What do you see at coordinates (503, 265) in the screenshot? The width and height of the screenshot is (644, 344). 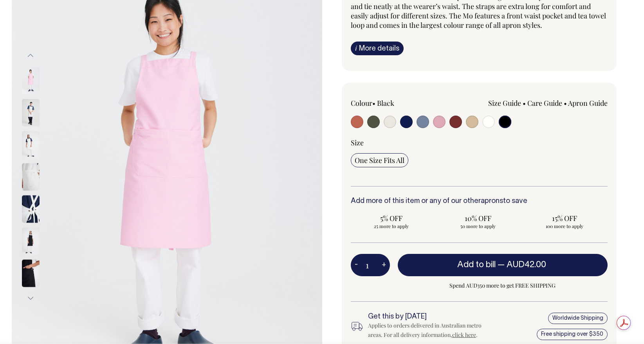 I see `button: Add to bill —AUD42.00` at bounding box center [503, 265].